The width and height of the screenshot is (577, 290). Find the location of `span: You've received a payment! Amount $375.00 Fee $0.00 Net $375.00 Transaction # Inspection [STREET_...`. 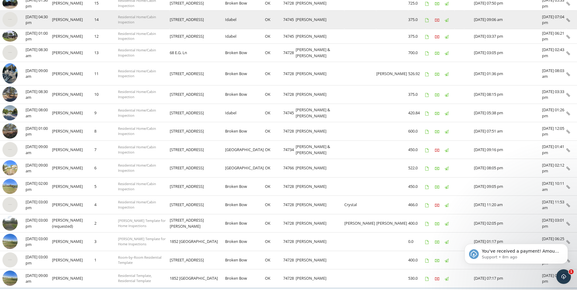

span: You've received a payment! Amount $375.00 Fee $0.00 Net $375.00 Transaction # Inspection [STREET_... is located at coordinates (65, 29).